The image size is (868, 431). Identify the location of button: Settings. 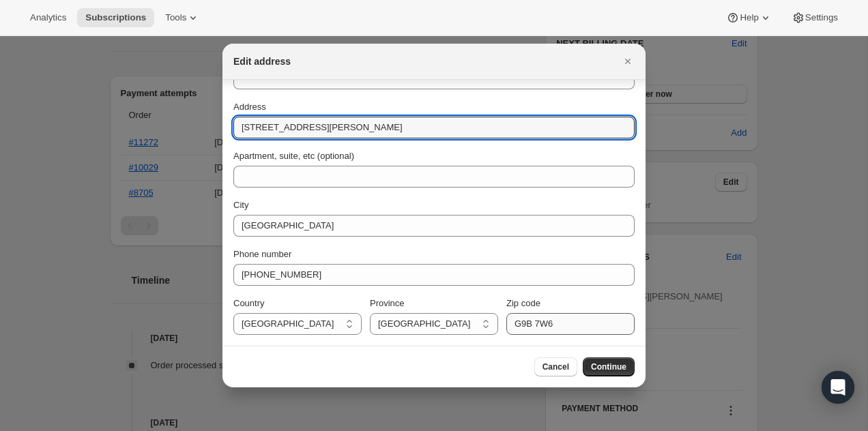
(815, 18).